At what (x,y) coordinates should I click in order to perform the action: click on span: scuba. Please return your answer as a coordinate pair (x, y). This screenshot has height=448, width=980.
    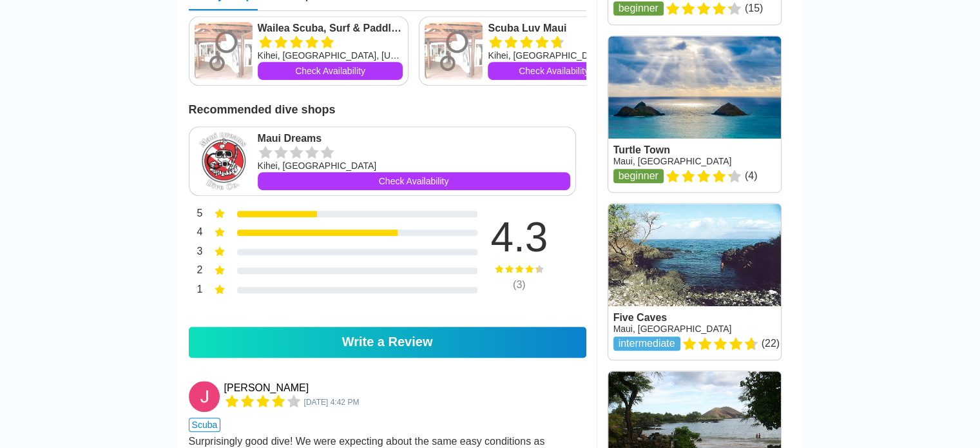
    Looking at the image, I should click on (205, 425).